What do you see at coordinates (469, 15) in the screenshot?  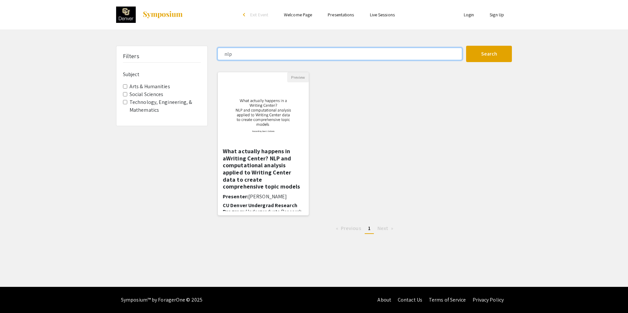 I see `a: Login` at bounding box center [469, 15].